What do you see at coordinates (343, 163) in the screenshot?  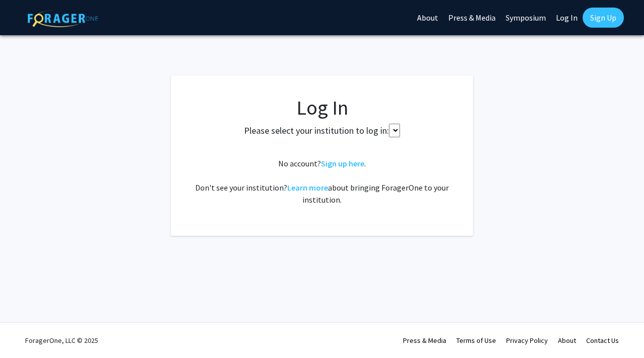 I see `a: Sign up here` at bounding box center [343, 163].